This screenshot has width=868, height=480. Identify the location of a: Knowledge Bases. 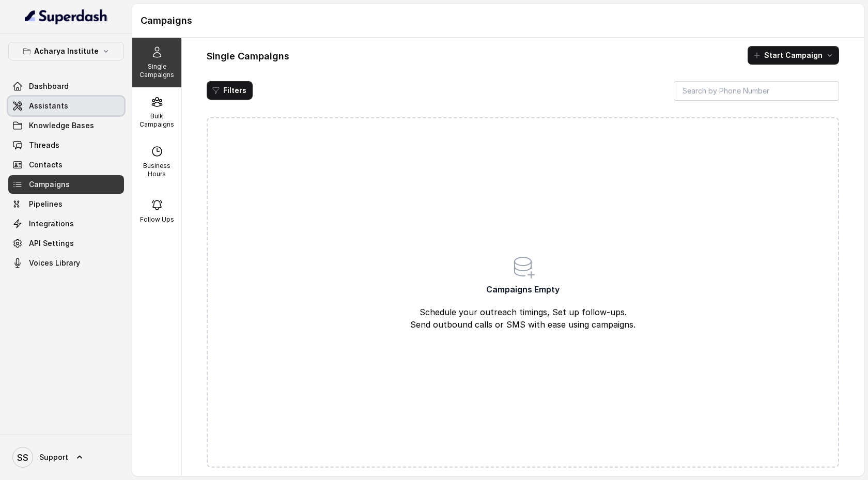
(66, 126).